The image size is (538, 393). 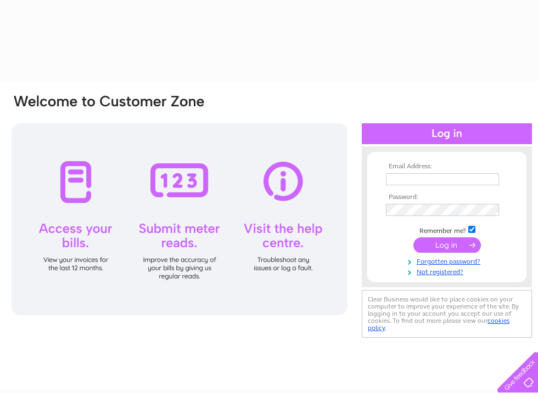 I want to click on a: Not registered?, so click(x=448, y=271).